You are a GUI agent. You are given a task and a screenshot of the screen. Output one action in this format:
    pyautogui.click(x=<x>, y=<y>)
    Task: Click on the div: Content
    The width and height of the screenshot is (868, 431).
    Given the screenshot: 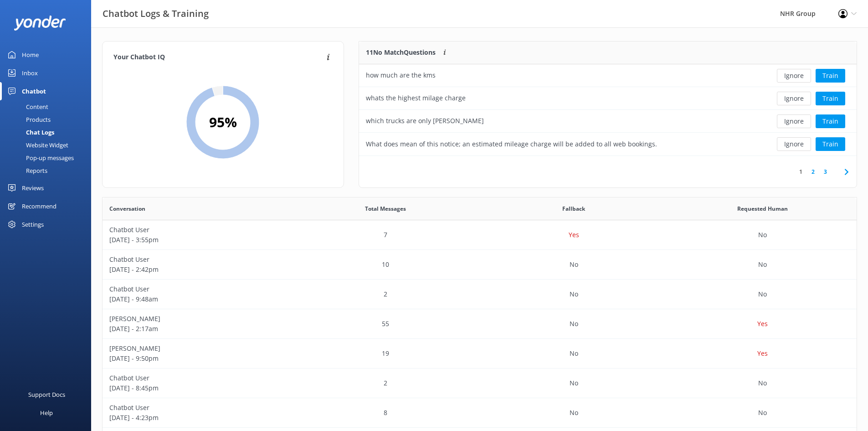 What is the action you would take?
    pyautogui.click(x=27, y=107)
    